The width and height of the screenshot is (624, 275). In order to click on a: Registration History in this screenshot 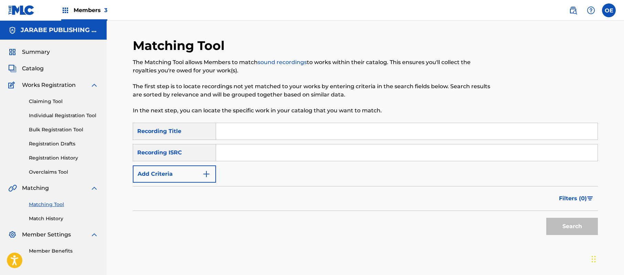, I will do `click(64, 158)`.